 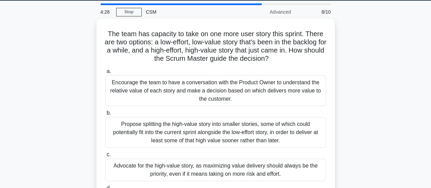 I want to click on div: Encourage the team to have a conversation with the Product Owner to understand the relative value..., so click(x=216, y=91).